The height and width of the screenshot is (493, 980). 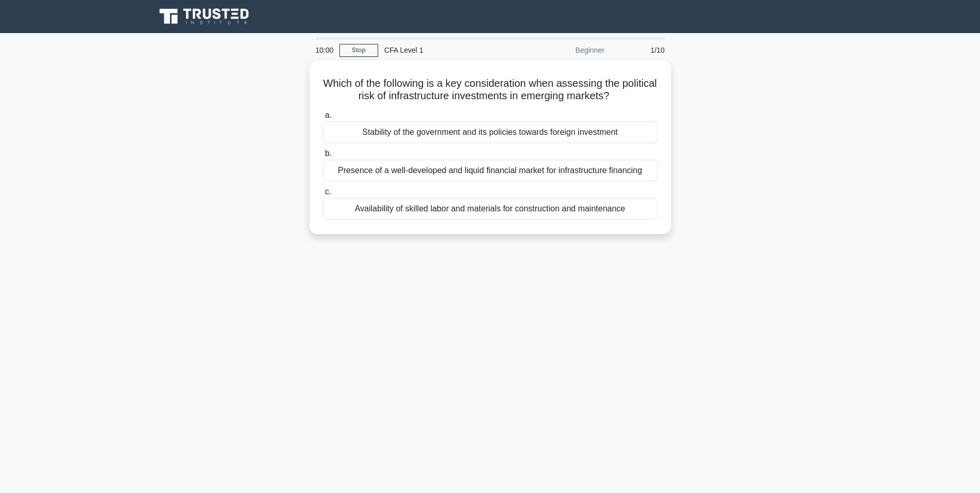 What do you see at coordinates (490, 170) in the screenshot?
I see `div: Presence of a well-developed and liquid financial market for infrastructure financing` at bounding box center [490, 170].